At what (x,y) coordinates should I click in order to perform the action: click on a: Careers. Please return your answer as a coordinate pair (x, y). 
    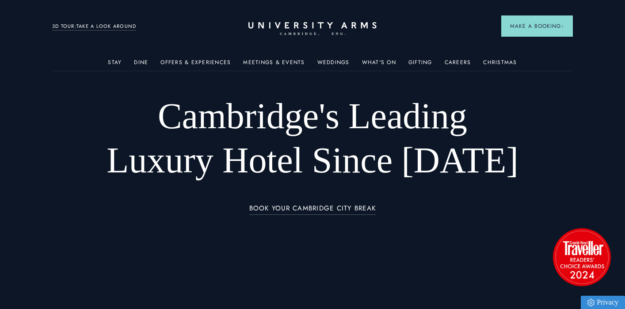
    Looking at the image, I should click on (458, 65).